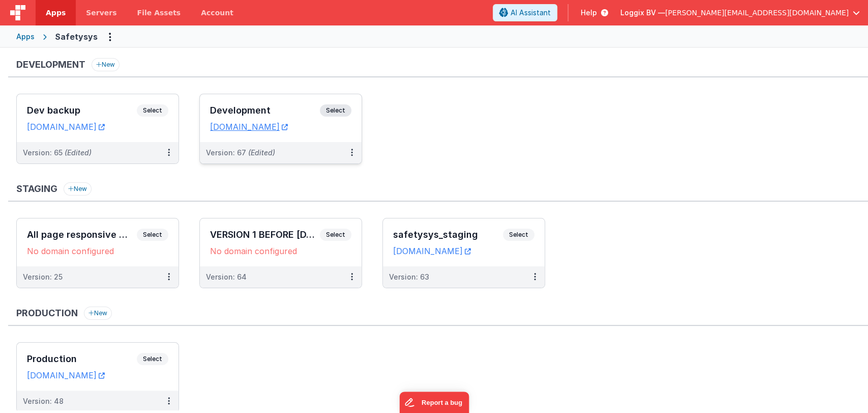 The width and height of the screenshot is (868, 413). What do you see at coordinates (525, 13) in the screenshot?
I see `button: AI Assistant` at bounding box center [525, 13].